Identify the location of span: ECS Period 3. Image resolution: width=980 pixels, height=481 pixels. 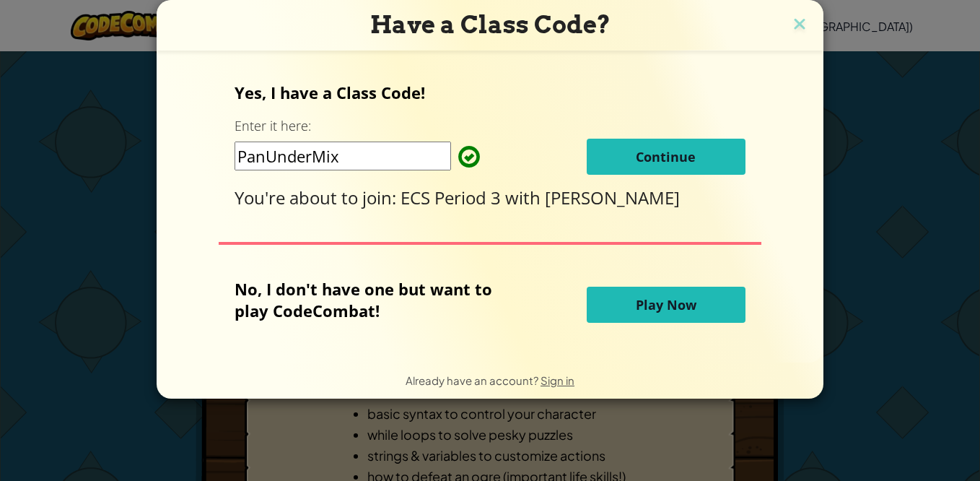
(453, 198).